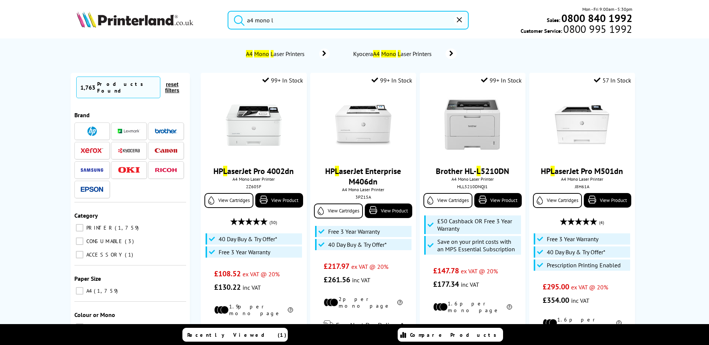 The image size is (709, 345). What do you see at coordinates (227, 274) in the screenshot?
I see `span: £108.52` at bounding box center [227, 274].